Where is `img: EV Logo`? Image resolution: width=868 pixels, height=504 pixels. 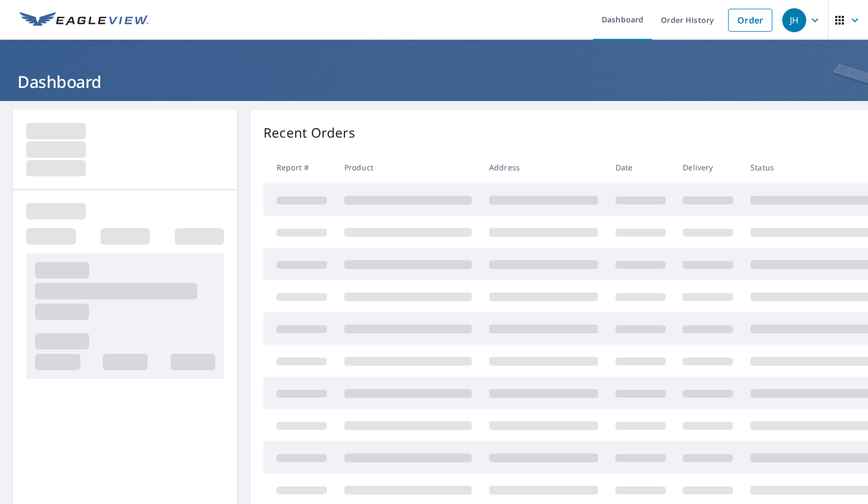 img: EV Logo is located at coordinates (84, 20).